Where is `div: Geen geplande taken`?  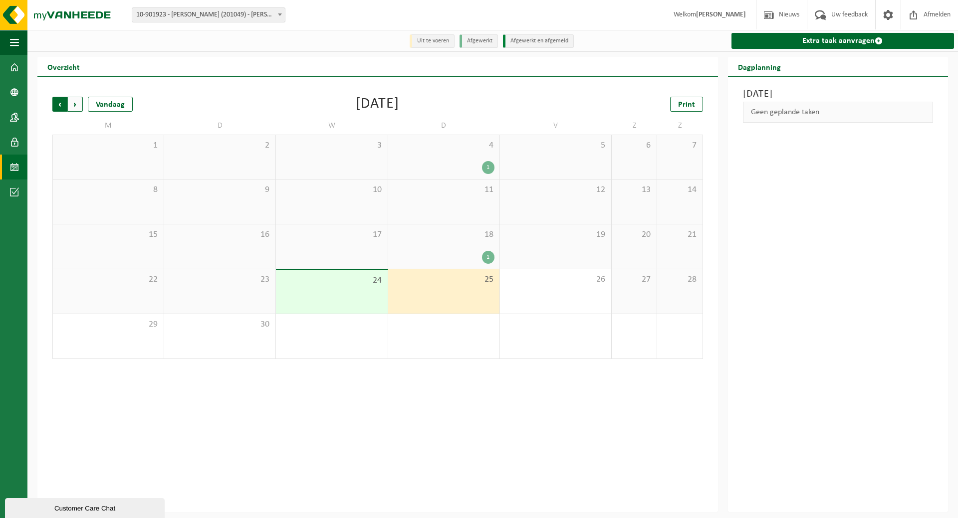 div: Geen geplande taken is located at coordinates (838, 112).